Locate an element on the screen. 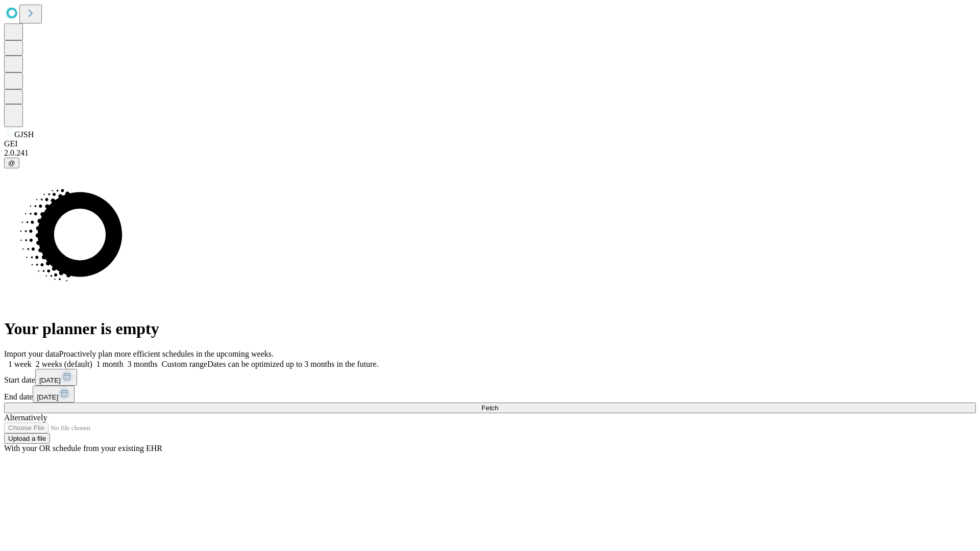 This screenshot has height=551, width=980. span: Fetch is located at coordinates (490, 408).